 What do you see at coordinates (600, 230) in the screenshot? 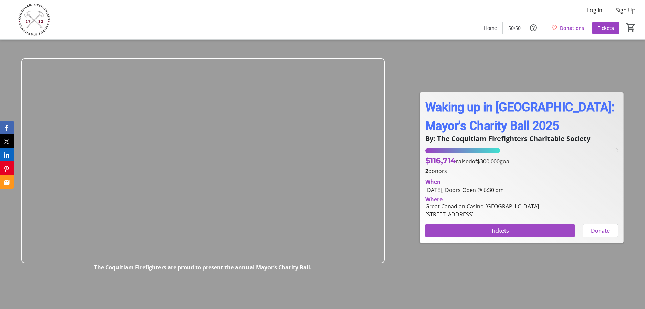
I see `span: Donate` at bounding box center [600, 230].